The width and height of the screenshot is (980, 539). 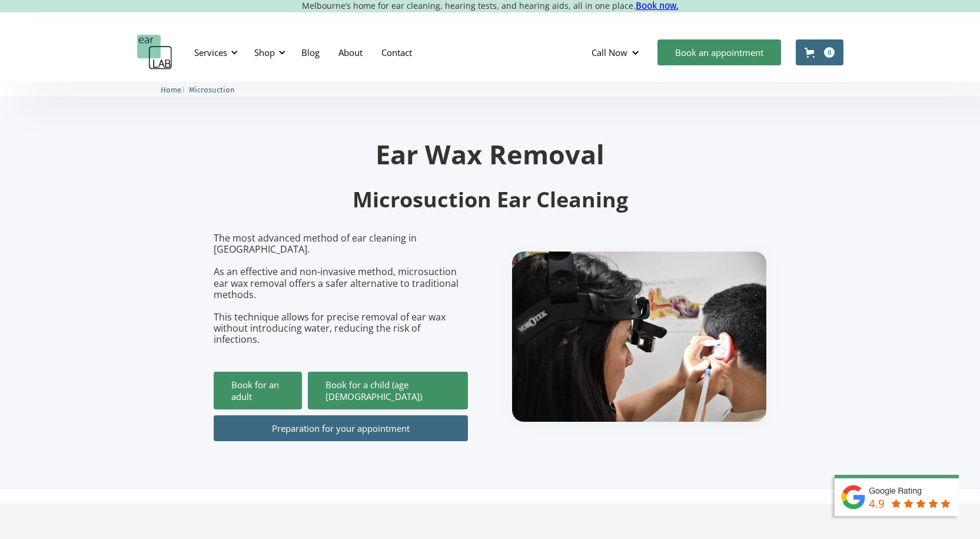 I want to click on h2: Microsuction Ear Cleaning, so click(x=490, y=200).